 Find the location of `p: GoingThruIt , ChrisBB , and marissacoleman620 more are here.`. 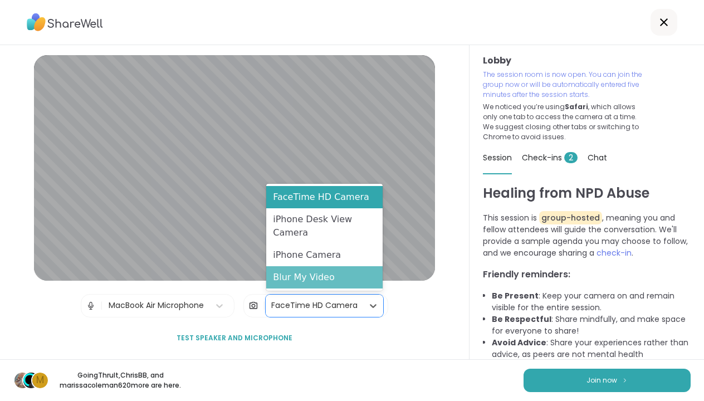

p: GoingThruIt , ChrisBB , and marissacoleman620 more are here. is located at coordinates (120, 381).